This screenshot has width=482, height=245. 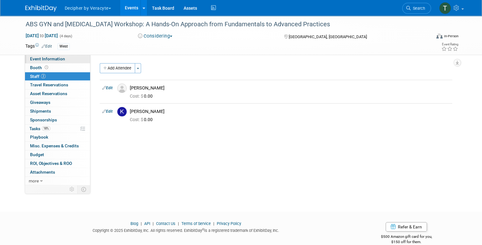 What do you see at coordinates (58, 172) in the screenshot?
I see `a: Attachments` at bounding box center [58, 172].